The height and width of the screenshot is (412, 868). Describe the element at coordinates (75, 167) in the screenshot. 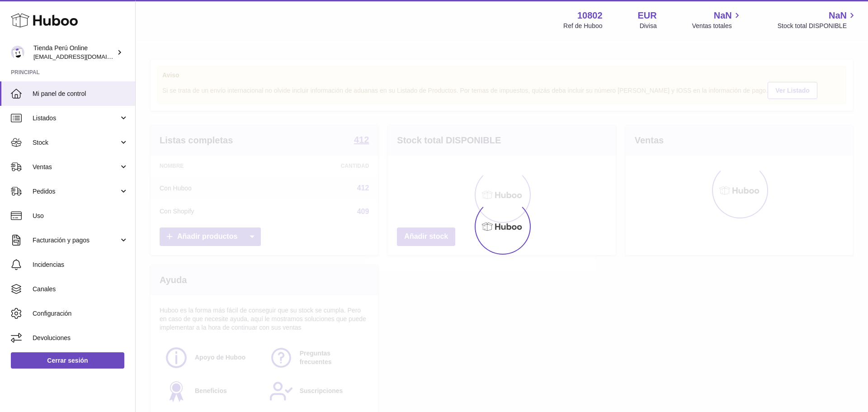

I see `span: Ventas` at that location.